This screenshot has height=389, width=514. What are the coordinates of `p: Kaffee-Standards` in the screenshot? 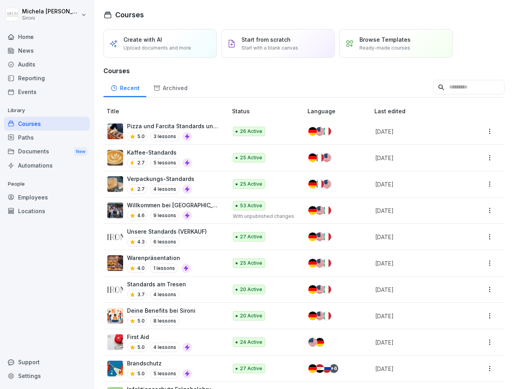 It's located at (159, 152).